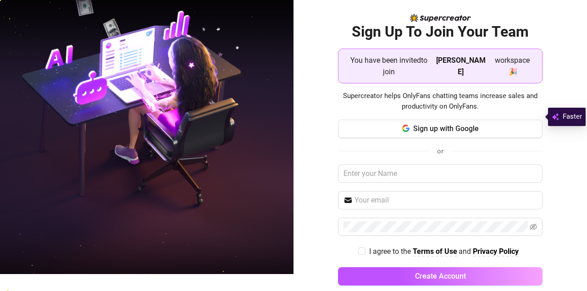 The height and width of the screenshot is (291, 587). What do you see at coordinates (435, 251) in the screenshot?
I see `strong: Terms of Use` at bounding box center [435, 251].